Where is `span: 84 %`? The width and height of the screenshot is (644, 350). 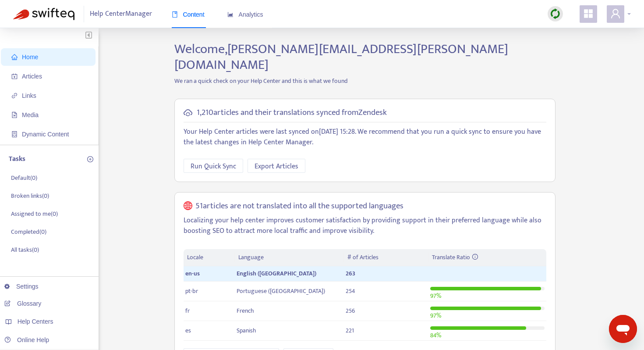 span: 84 % is located at coordinates (435, 335).